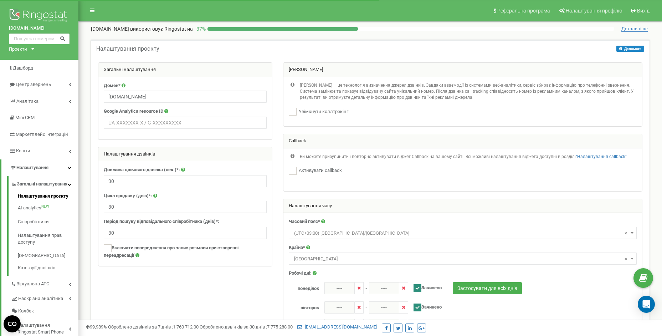 Image resolution: width=662 pixels, height=336 pixels. Describe the element at coordinates (41, 299) in the screenshot. I see `span: Наскрізна аналітика` at that location.